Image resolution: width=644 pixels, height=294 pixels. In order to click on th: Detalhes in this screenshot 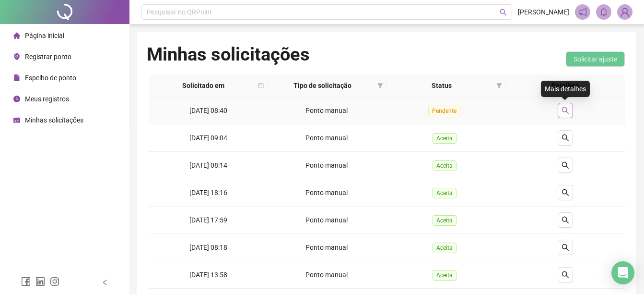, I will do `click(565, 86)`.